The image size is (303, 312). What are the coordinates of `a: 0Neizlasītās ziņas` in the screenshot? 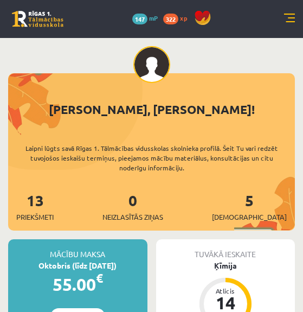 It's located at (133, 206).